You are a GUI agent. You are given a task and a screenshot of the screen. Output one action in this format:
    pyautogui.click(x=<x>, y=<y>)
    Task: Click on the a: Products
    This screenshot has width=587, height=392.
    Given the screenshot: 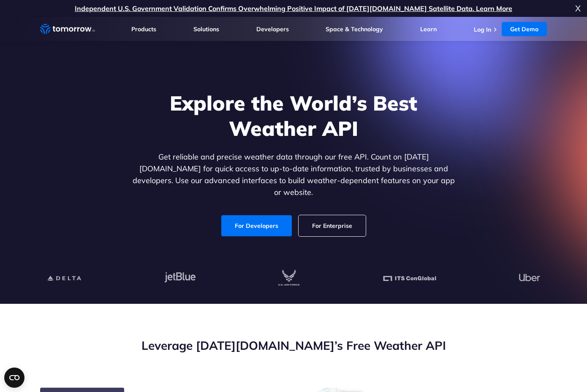 What is the action you would take?
    pyautogui.click(x=144, y=29)
    